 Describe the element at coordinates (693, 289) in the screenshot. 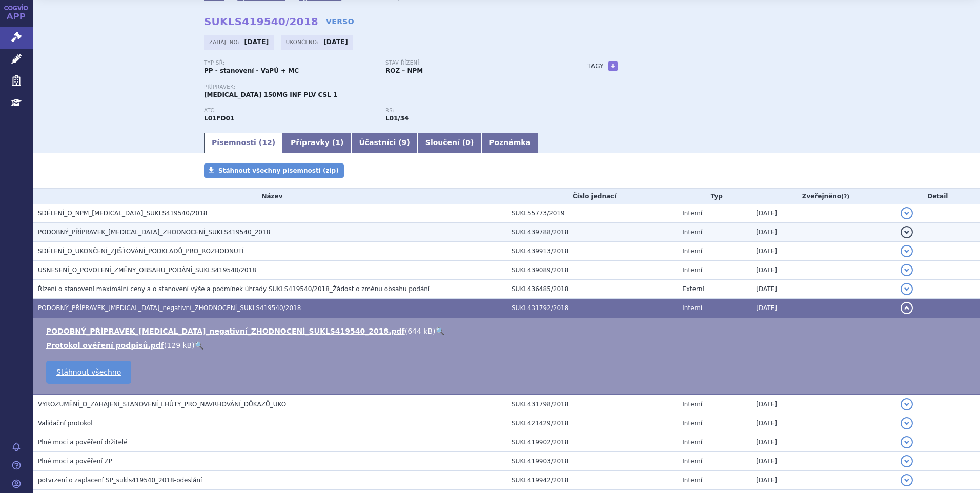

I see `span: Externí` at that location.